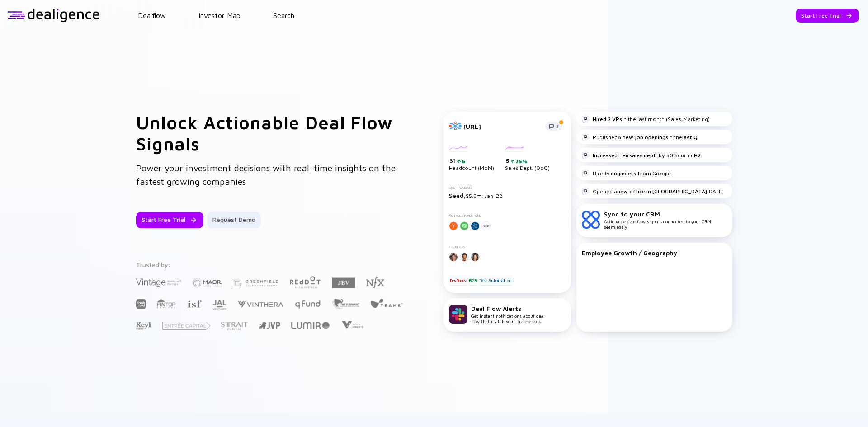  Describe the element at coordinates (283, 15) in the screenshot. I see `a: Search` at that location.